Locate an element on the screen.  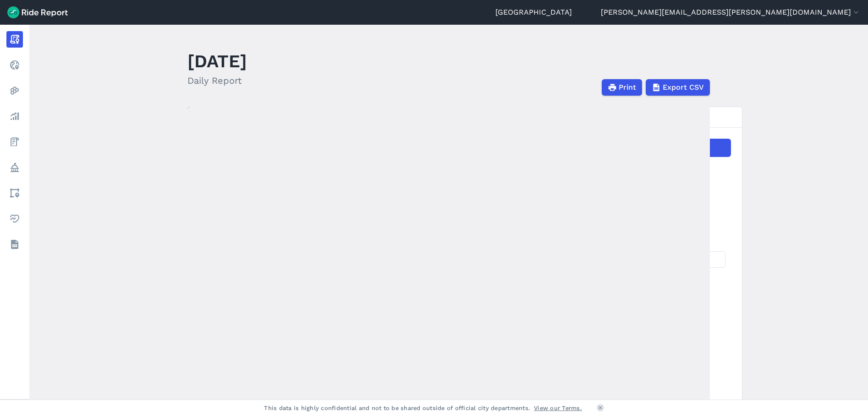
span: Export CSV is located at coordinates (683, 88).